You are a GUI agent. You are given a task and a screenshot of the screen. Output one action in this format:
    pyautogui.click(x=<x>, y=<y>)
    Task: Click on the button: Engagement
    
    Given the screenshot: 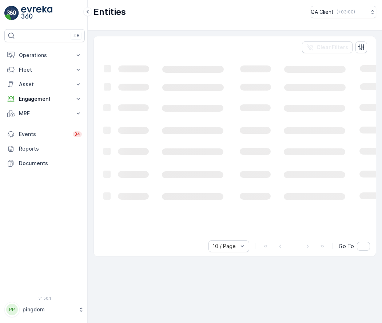 What is the action you would take?
    pyautogui.click(x=44, y=99)
    